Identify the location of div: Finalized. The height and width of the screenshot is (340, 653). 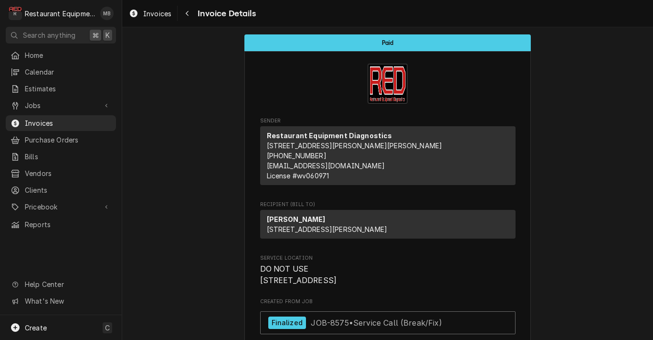
(287, 322).